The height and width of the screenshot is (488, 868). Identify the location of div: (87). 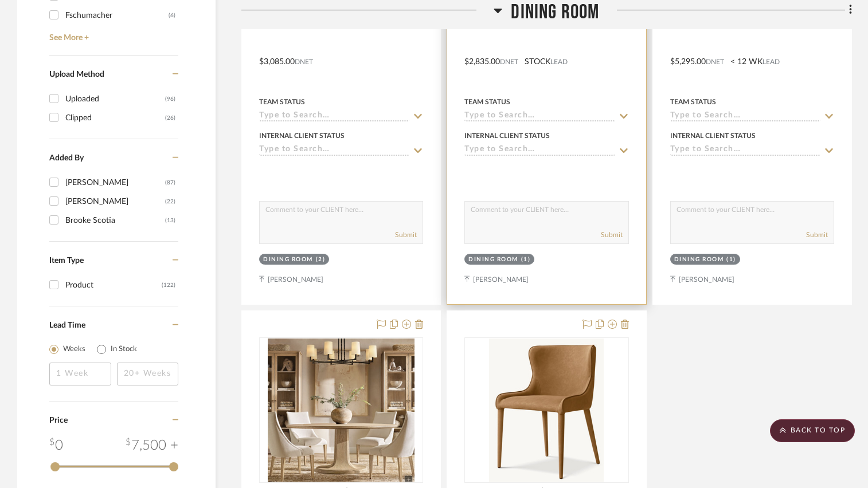
(170, 183).